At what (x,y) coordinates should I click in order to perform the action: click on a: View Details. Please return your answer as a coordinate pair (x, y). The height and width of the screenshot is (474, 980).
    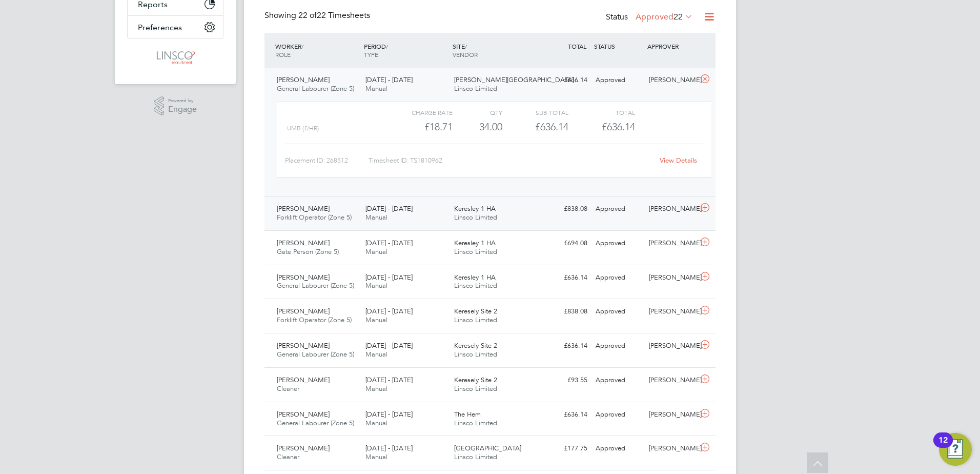
    Looking at the image, I should click on (678, 160).